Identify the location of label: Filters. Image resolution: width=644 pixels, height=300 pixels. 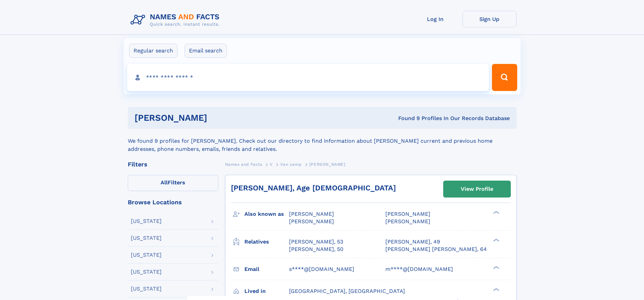
(173, 183).